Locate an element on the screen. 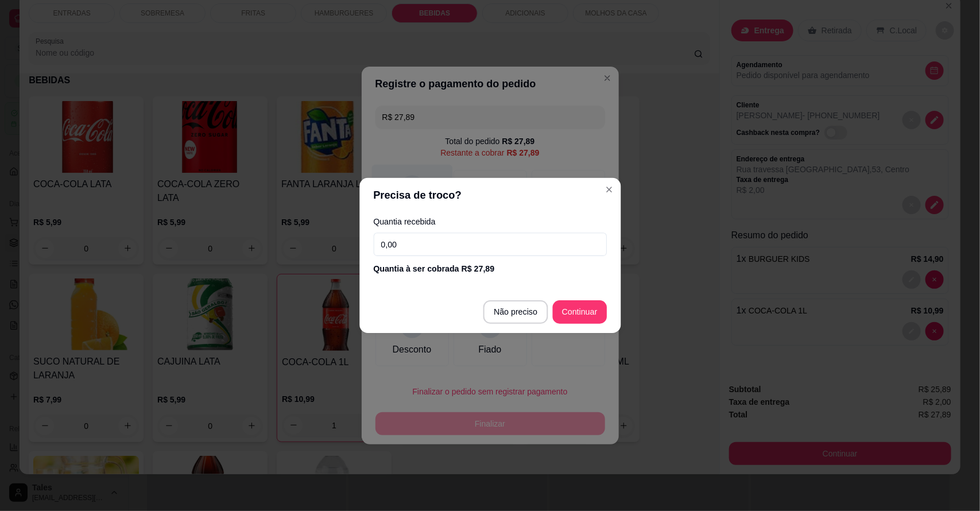  label: Quantia recebida is located at coordinates (490, 221).